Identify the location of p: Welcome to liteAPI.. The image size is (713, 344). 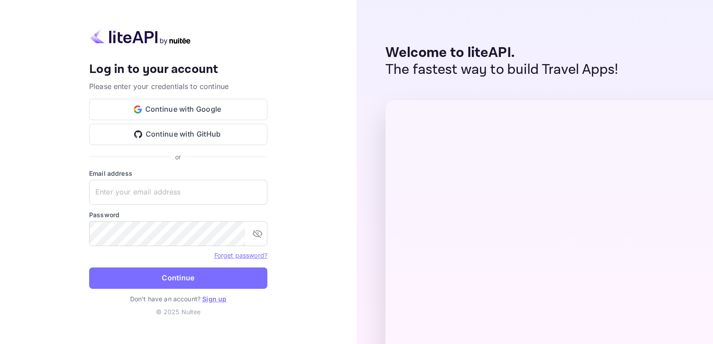
(502, 53).